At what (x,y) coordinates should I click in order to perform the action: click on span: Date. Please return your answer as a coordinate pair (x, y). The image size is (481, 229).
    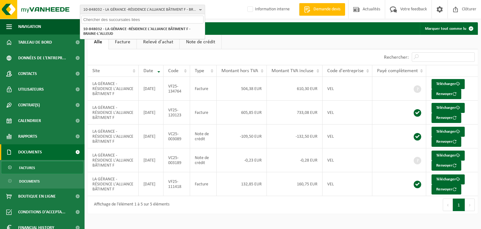
    Looking at the image, I should click on (148, 71).